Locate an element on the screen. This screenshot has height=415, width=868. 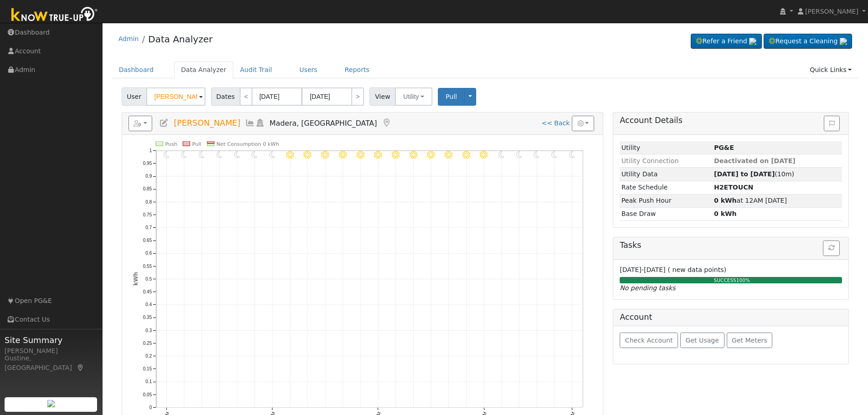
i: 4AM - Clear is located at coordinates (237, 154).